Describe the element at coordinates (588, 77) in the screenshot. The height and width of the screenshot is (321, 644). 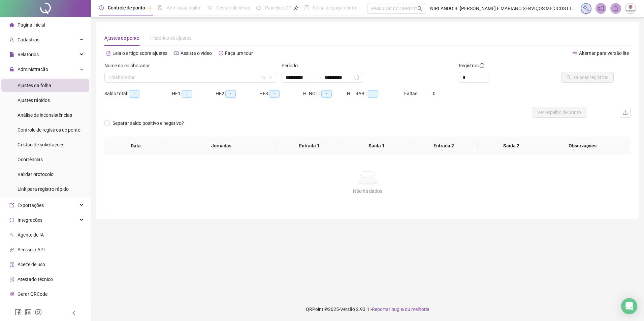
I see `button: Buscar registros` at that location.